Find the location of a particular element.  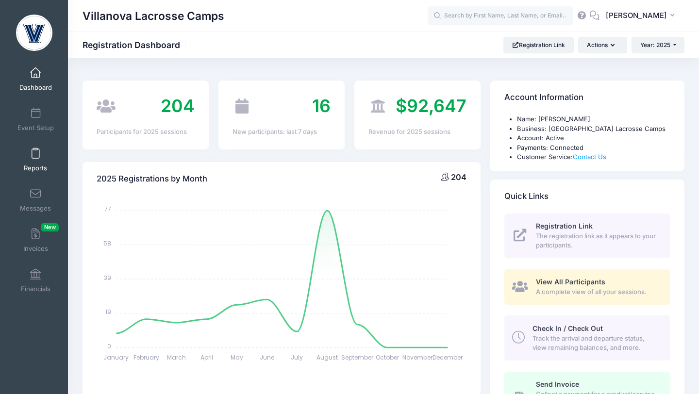

tspan: 58 is located at coordinates (108, 243).